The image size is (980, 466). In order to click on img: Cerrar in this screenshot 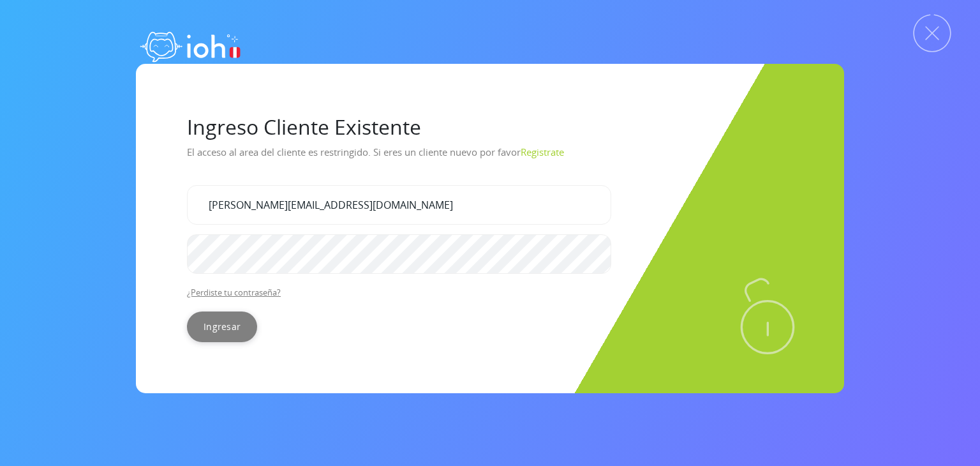, I will do `click(932, 33)`.